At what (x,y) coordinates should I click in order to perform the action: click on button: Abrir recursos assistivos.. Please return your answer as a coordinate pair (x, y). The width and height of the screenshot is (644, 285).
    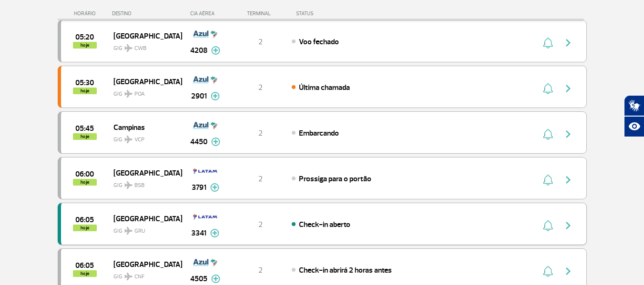
    Looking at the image, I should click on (634, 127).